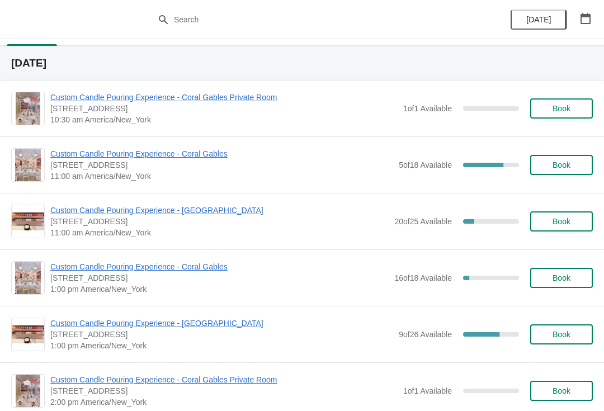 This screenshot has height=411, width=604. Describe the element at coordinates (28, 165) in the screenshot. I see `img: Custom Candle Pouring Experience - Coral Gables | 154 Giralda Avenue, Coral Gables, FL, USA | 11:...` at that location.